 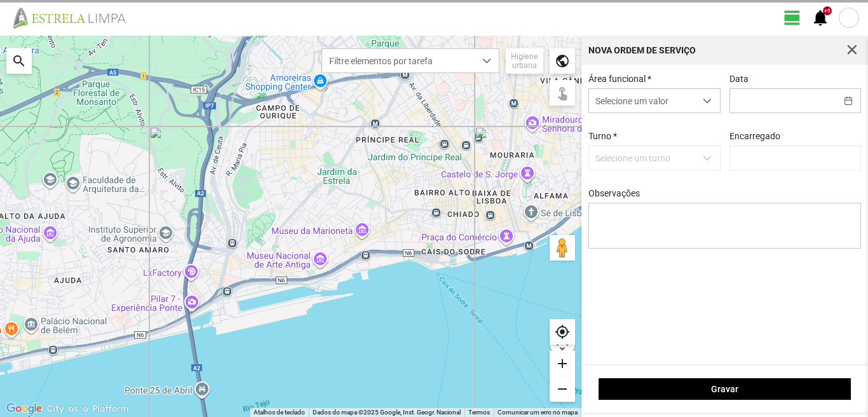 I want to click on div: my_location, so click(x=563, y=332).